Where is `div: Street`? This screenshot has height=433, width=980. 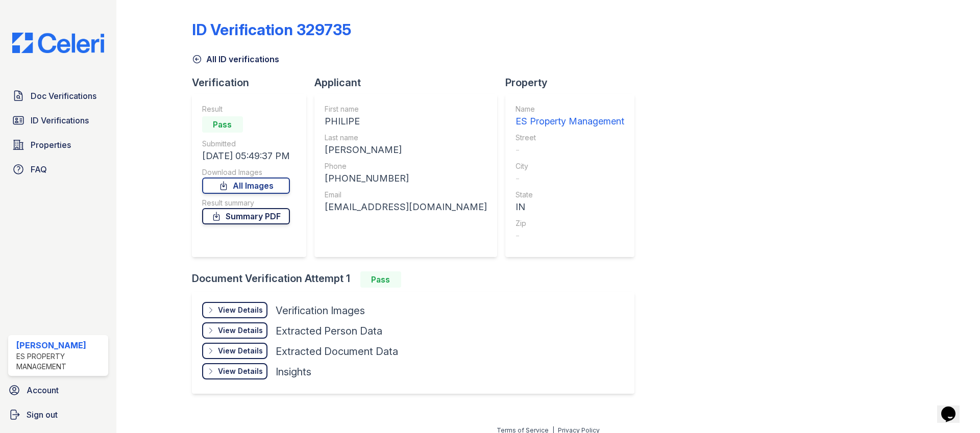
div: Street is located at coordinates (570, 138).